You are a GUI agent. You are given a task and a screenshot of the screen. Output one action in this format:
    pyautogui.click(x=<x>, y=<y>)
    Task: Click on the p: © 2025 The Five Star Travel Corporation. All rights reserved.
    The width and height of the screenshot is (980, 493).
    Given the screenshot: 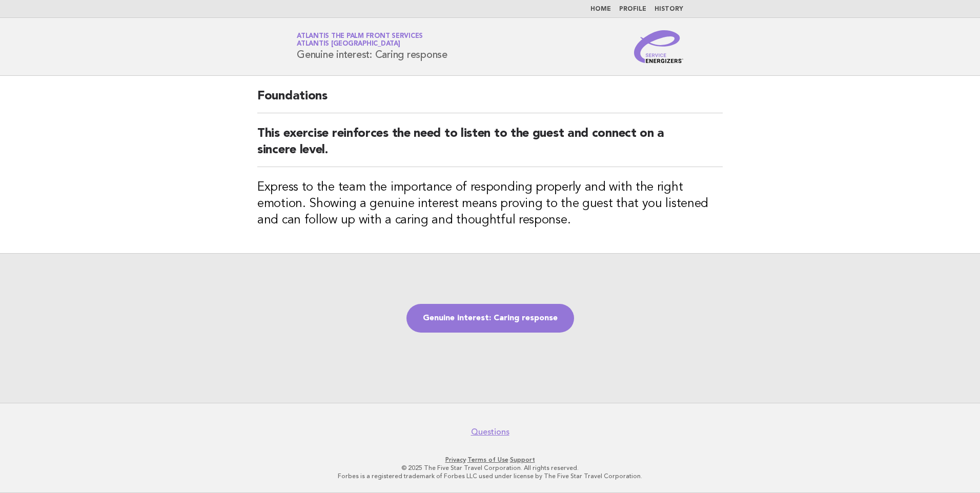 What is the action you would take?
    pyautogui.click(x=490, y=468)
    